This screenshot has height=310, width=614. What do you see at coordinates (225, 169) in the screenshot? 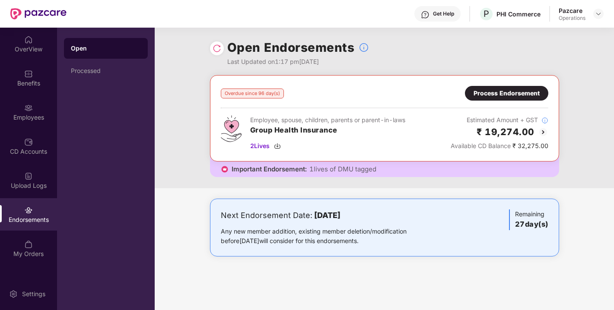
I see `img: icon` at bounding box center [225, 169].